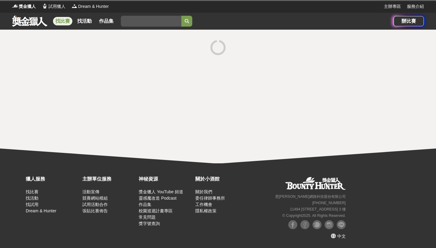 The width and height of the screenshot is (436, 248). What do you see at coordinates (91, 192) in the screenshot?
I see `a: 活動宣傳` at bounding box center [91, 192].